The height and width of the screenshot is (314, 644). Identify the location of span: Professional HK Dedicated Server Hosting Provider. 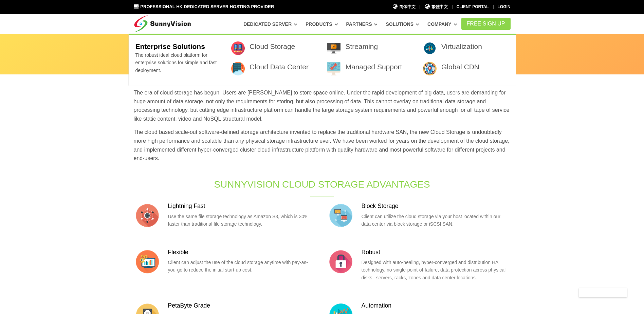
(207, 6).